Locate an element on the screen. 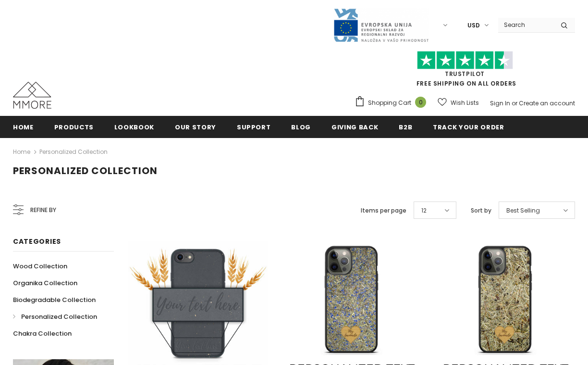  span: Chakra Collection is located at coordinates (42, 333).